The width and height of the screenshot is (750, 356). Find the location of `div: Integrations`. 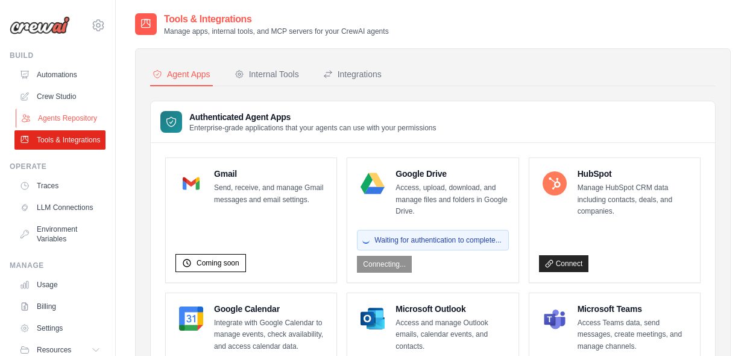

div: Integrations is located at coordinates (352, 74).